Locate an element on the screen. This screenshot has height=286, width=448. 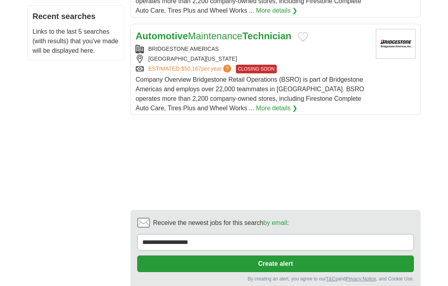
strong: Technician is located at coordinates (267, 36).